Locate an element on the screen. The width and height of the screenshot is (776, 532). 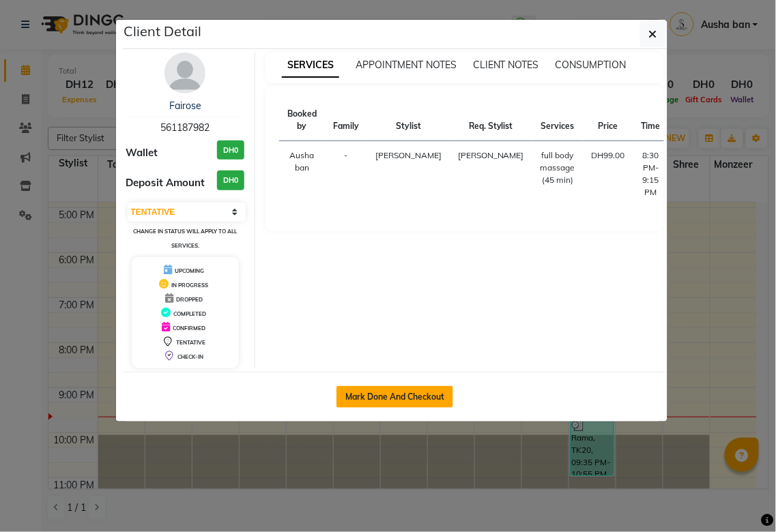
td: 8:30 PM-9:15 PM is located at coordinates (651, 174).